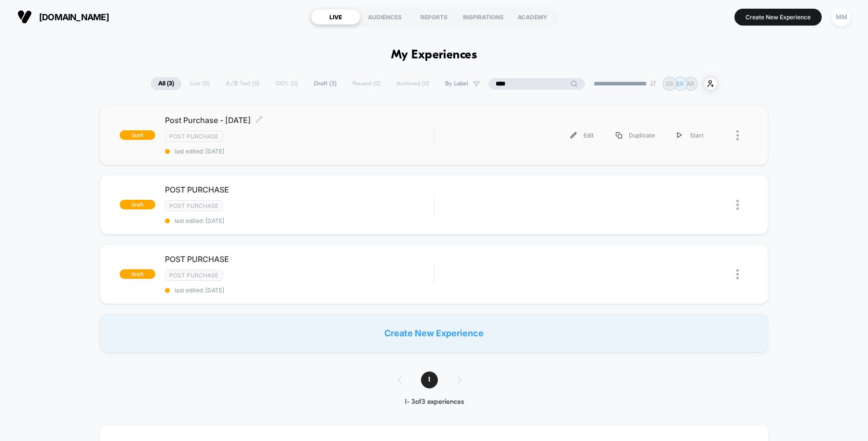 The height and width of the screenshot is (441, 868). Describe the element at coordinates (336, 17) in the screenshot. I see `div: LIVE` at that location.